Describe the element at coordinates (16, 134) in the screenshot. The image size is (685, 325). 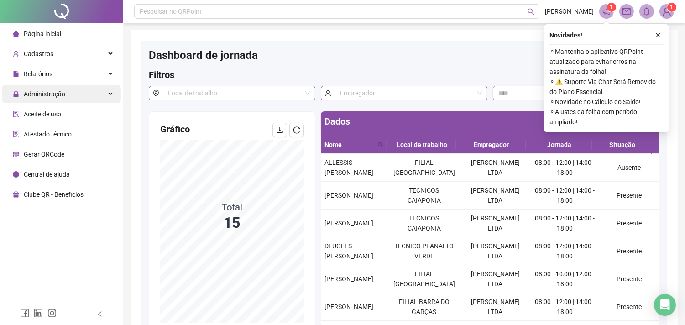
I see `span: solution` at that location.